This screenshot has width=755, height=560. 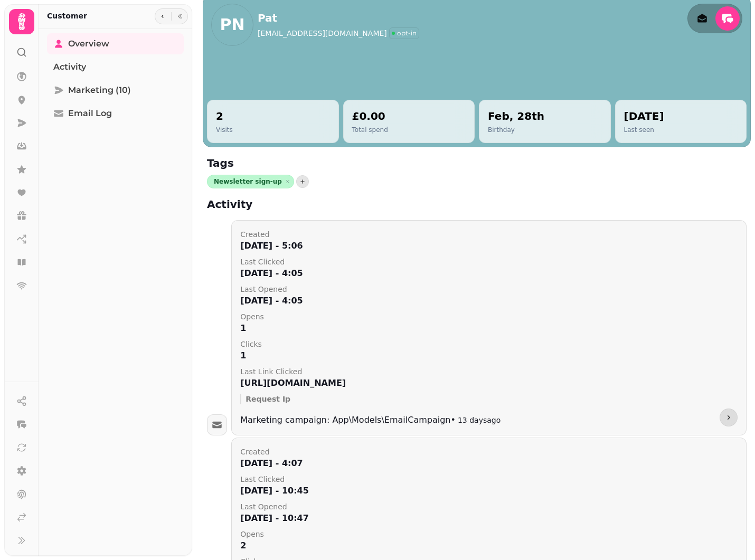 I want to click on h2: £0.00, so click(x=370, y=116).